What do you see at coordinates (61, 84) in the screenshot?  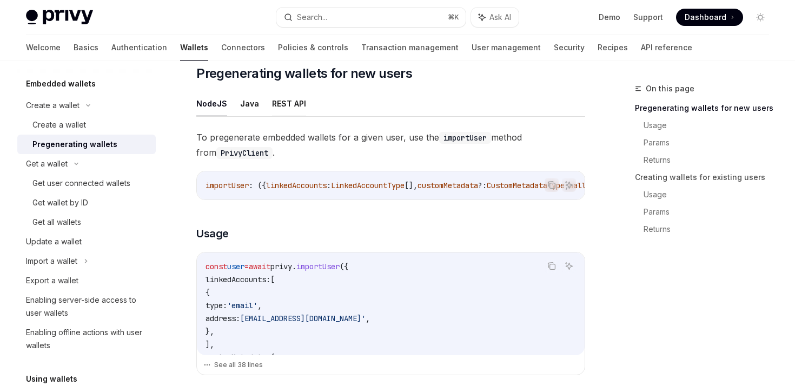 I see `h5: Embedded wallets` at bounding box center [61, 84].